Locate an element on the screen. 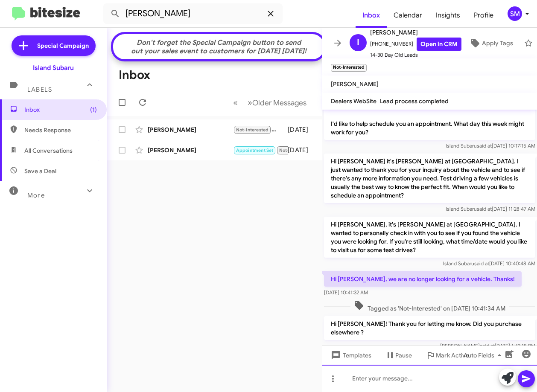 The height and width of the screenshot is (392, 537). span: Special Campaign is located at coordinates (63, 46).